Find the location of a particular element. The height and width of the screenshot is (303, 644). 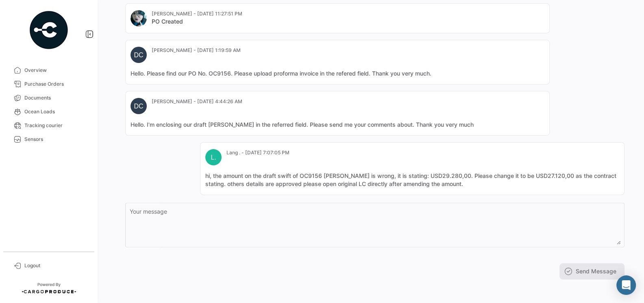

a: Documents is located at coordinates (49, 98).